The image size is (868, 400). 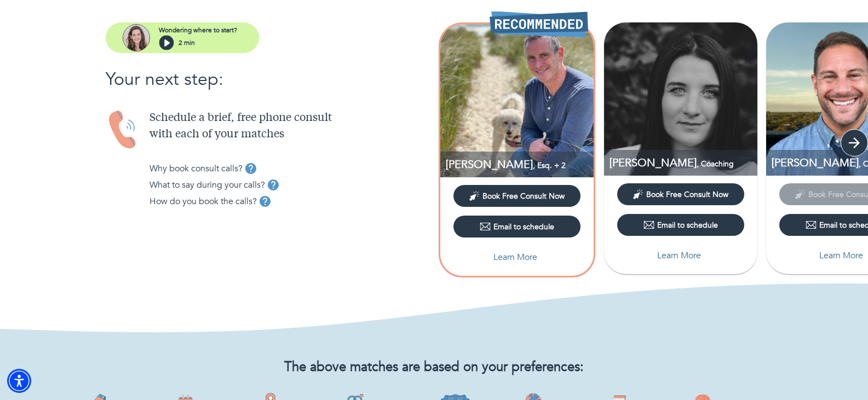 I want to click on img: Abigail Finck profile, so click(x=681, y=99).